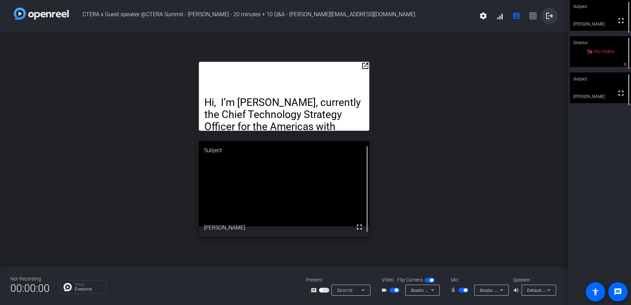 This screenshot has height=305, width=631. Describe the element at coordinates (534, 280) in the screenshot. I see `div: Speaker` at that location.